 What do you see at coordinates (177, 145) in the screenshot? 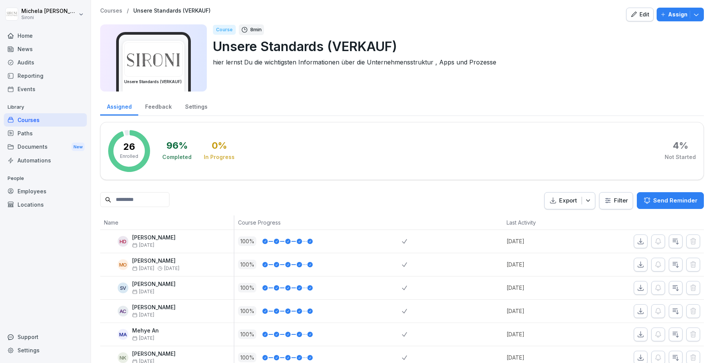
I see `div: 96 %` at bounding box center [177, 145].